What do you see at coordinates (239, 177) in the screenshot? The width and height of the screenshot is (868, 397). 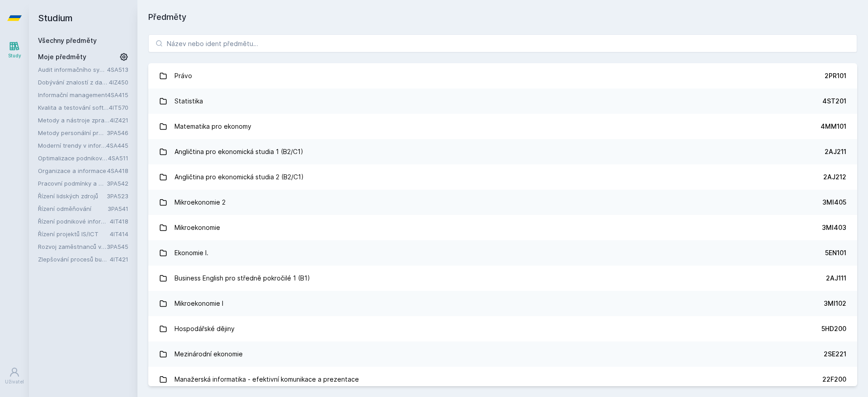 I see `div: Angličtina pro ekonomická studia 2 (B2/C1)` at bounding box center [239, 177].